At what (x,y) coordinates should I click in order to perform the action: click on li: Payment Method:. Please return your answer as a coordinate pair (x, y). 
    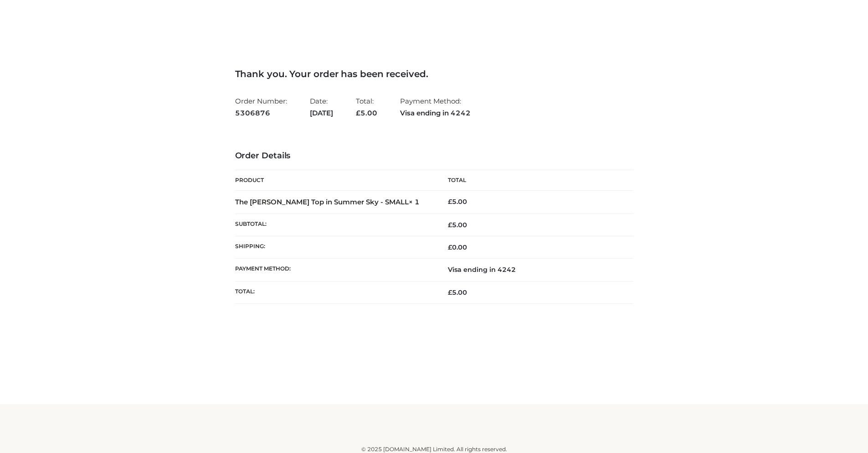
    Looking at the image, I should click on (435, 106).